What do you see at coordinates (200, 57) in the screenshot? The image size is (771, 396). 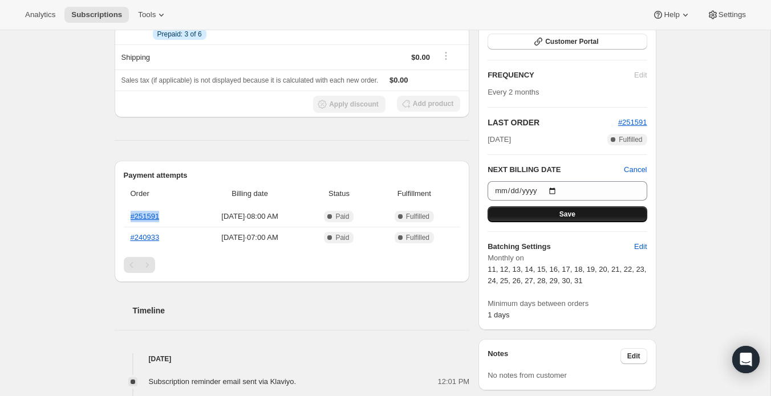 I see `th: Shipping` at bounding box center [200, 57].